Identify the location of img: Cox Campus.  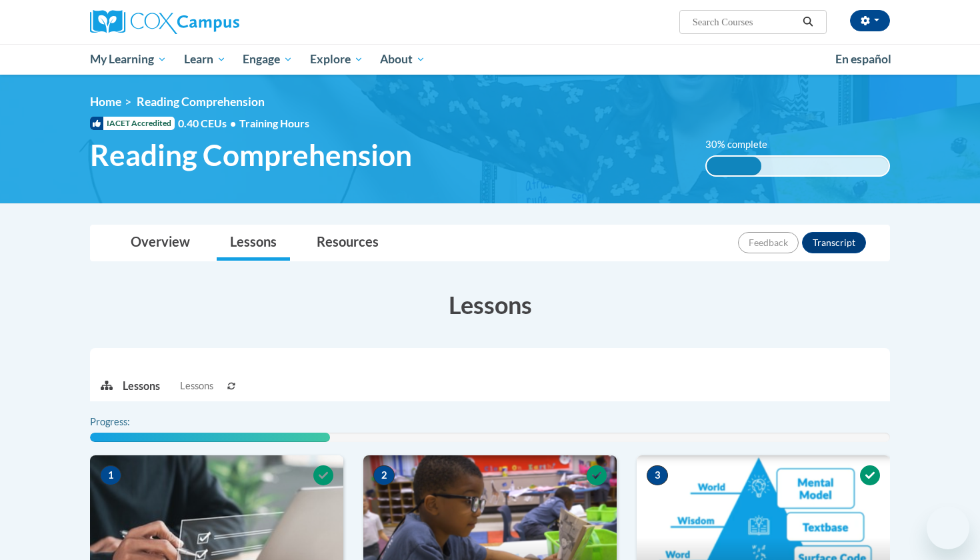
(165, 22).